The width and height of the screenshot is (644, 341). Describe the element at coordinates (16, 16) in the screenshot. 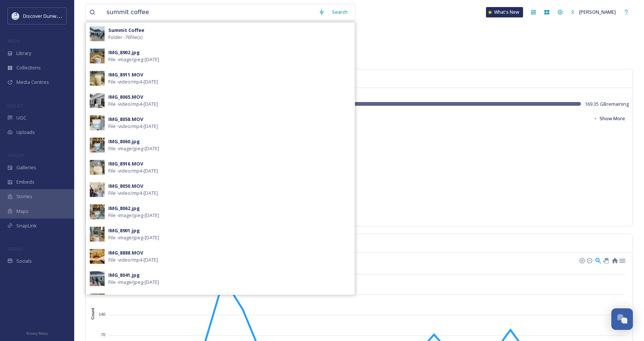

I see `img: 696246f7-25b9-4a35-beec-0db6f57a4831.png` at that location.